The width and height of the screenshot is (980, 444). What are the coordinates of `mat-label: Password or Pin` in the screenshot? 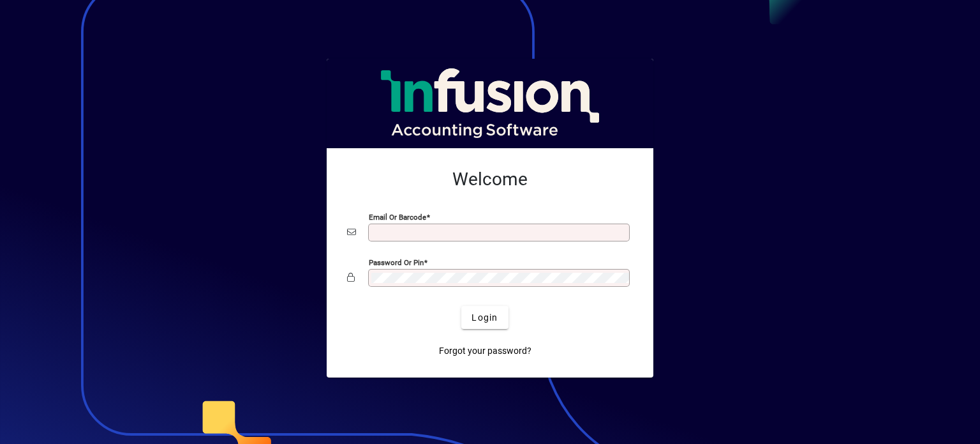 It's located at (397, 262).